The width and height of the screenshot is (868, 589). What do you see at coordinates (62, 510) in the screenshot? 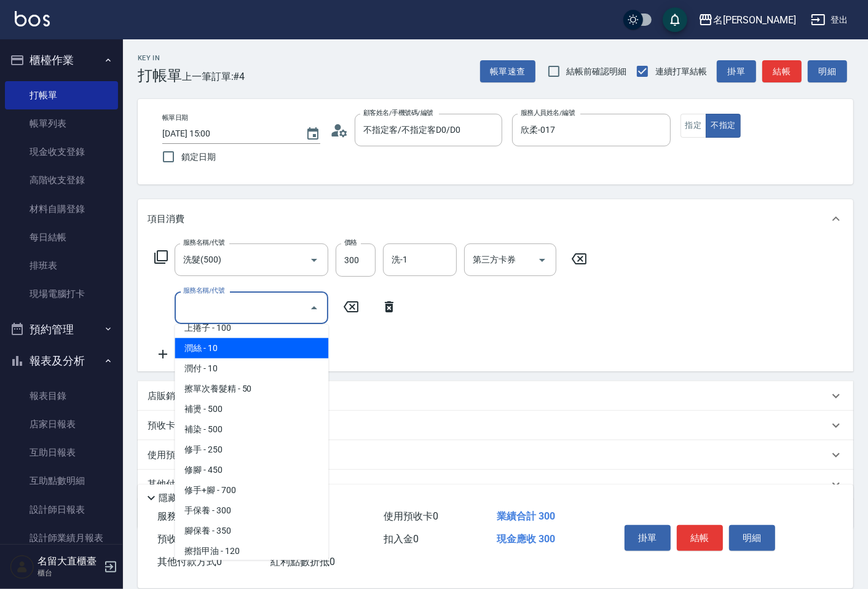
I see `a: 設計師日報表` at bounding box center [62, 510].